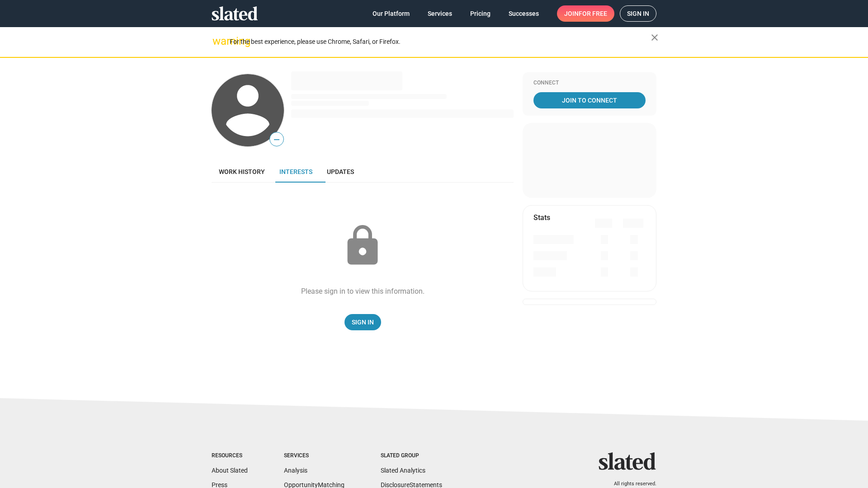 The width and height of the screenshot is (868, 488). I want to click on div: Resources, so click(230, 456).